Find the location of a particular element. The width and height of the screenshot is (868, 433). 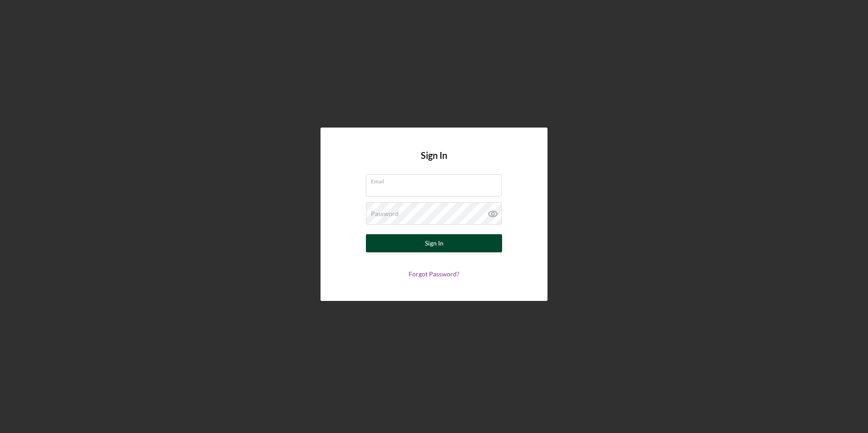

label: Email is located at coordinates (437, 180).